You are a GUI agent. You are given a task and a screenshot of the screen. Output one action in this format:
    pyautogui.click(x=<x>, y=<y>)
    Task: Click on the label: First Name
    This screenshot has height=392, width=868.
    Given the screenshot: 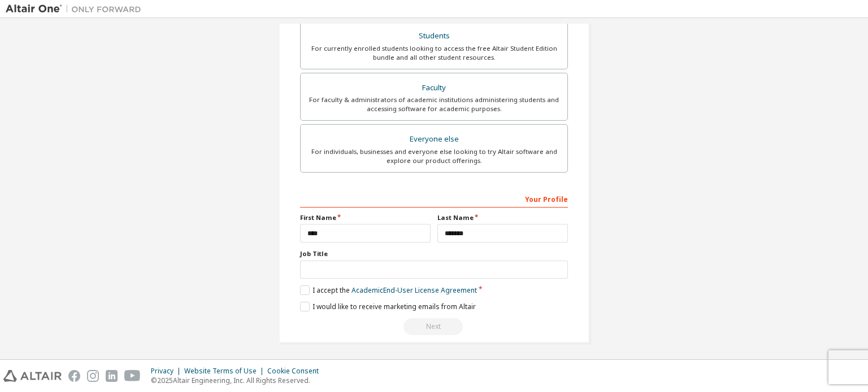 What is the action you would take?
    pyautogui.click(x=365, y=218)
    